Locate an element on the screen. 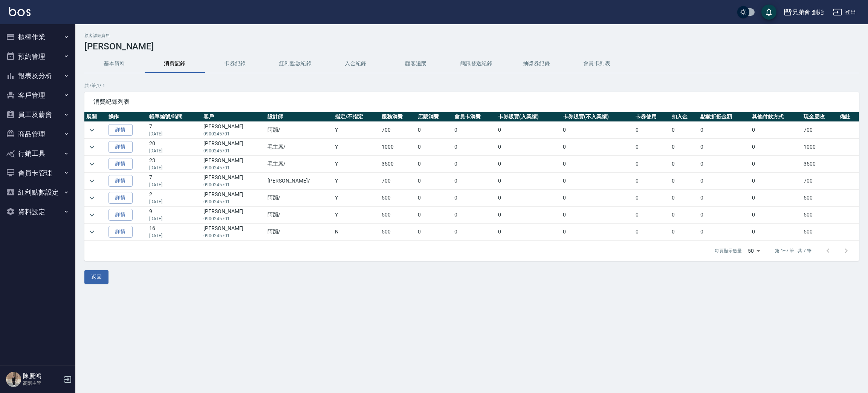 The image size is (868, 393). td: 1000 is located at coordinates (398, 147).